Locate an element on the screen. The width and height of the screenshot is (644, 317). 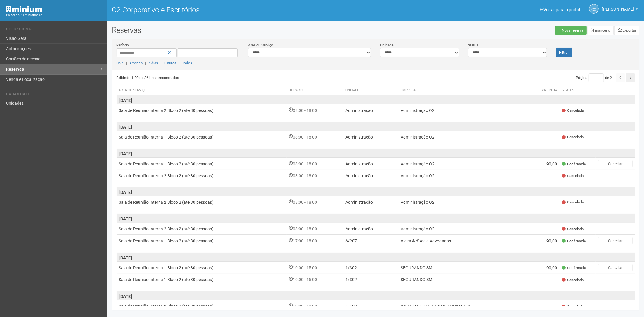
font: Amanhã is located at coordinates (136, 63).